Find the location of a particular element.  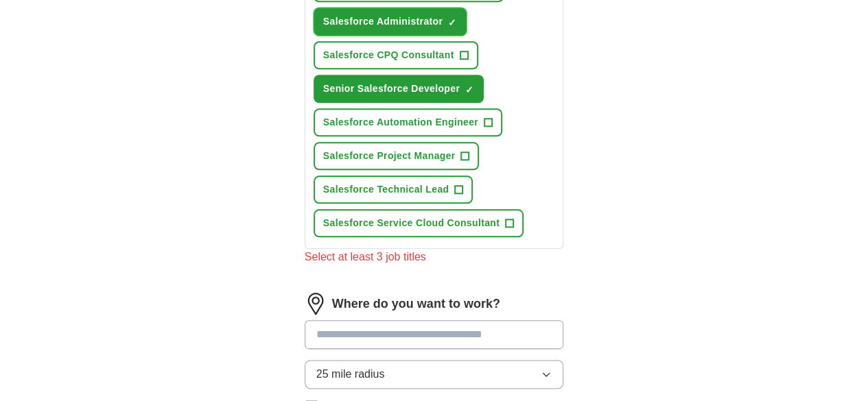

button: Salesforce Technical Lead is located at coordinates (393, 189).